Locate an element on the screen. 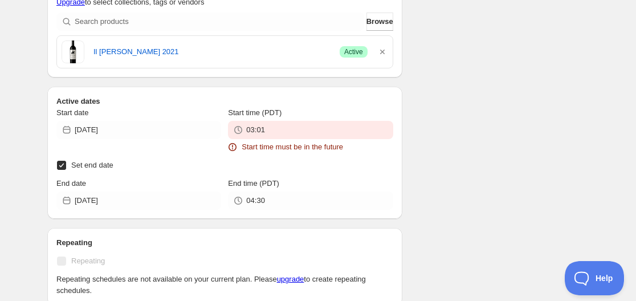 Image resolution: width=636 pixels, height=301 pixels. img: "Il Cavaliere 2021 Napa Valley wine bottle” “Premium Napa wine tasting” is located at coordinates (73, 52).